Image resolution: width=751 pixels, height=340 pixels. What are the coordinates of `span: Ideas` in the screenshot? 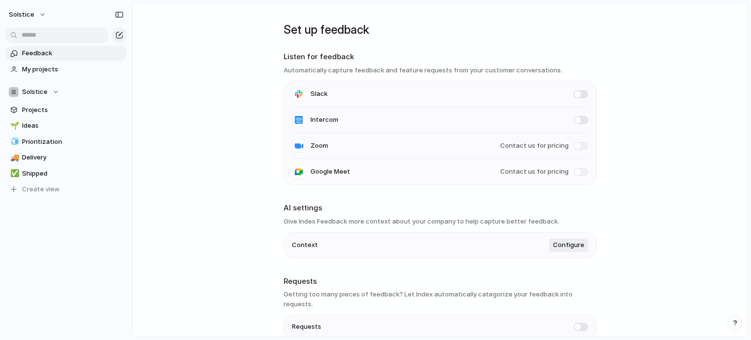 It's located at (73, 126).